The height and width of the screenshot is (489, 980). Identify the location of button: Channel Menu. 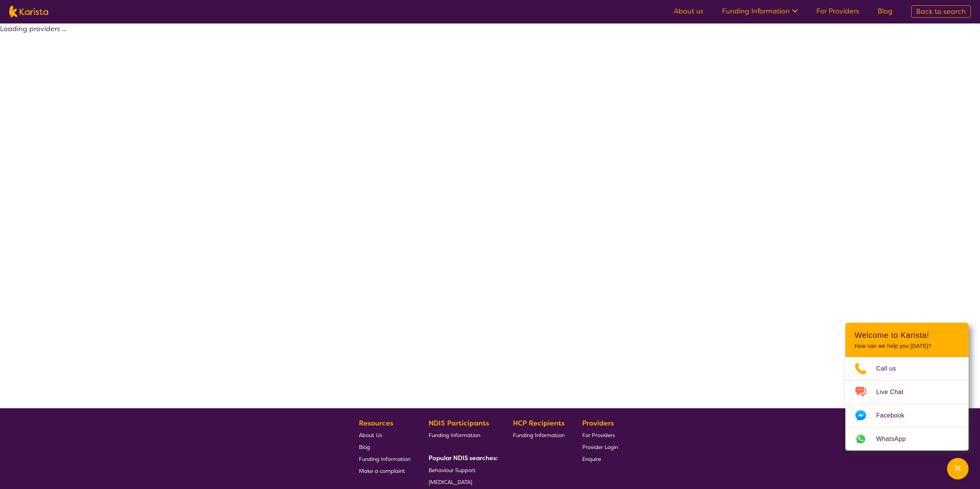
(958, 469).